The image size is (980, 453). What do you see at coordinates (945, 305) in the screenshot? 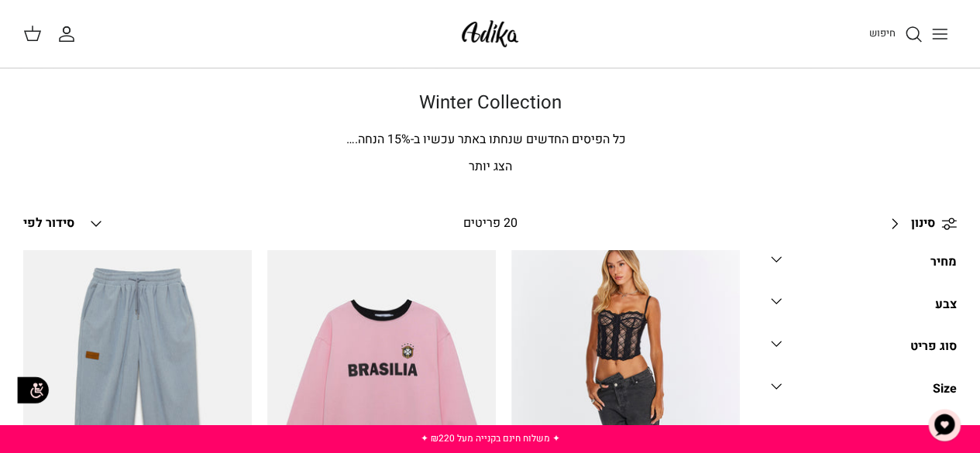
I see `div: צבע` at bounding box center [945, 305].